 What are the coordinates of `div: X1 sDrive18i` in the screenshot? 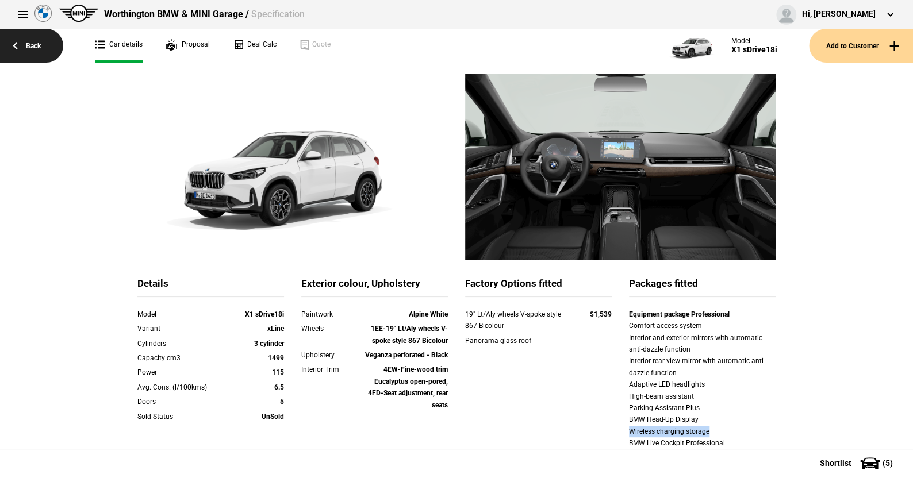 It's located at (754, 49).